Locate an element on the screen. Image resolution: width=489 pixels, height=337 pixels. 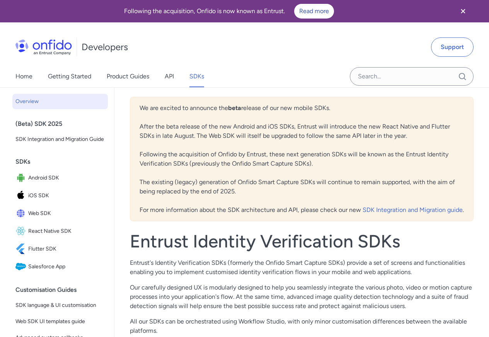
a: IconAndroid SDKAndroid SDK is located at coordinates (60, 178).